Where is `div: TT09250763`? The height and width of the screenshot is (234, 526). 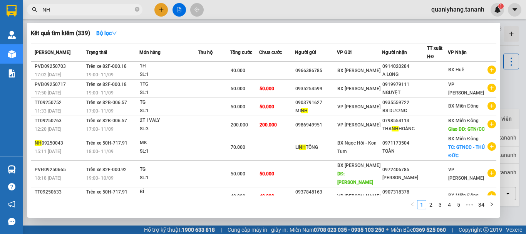
div: TT09250763 is located at coordinates (59, 121).